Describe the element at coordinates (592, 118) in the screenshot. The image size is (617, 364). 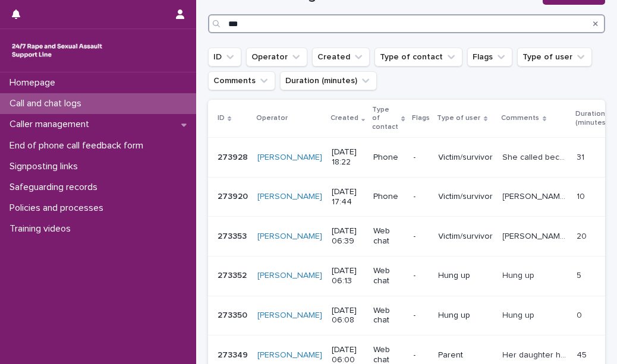
I see `p: Duration (minutes)` at that location.